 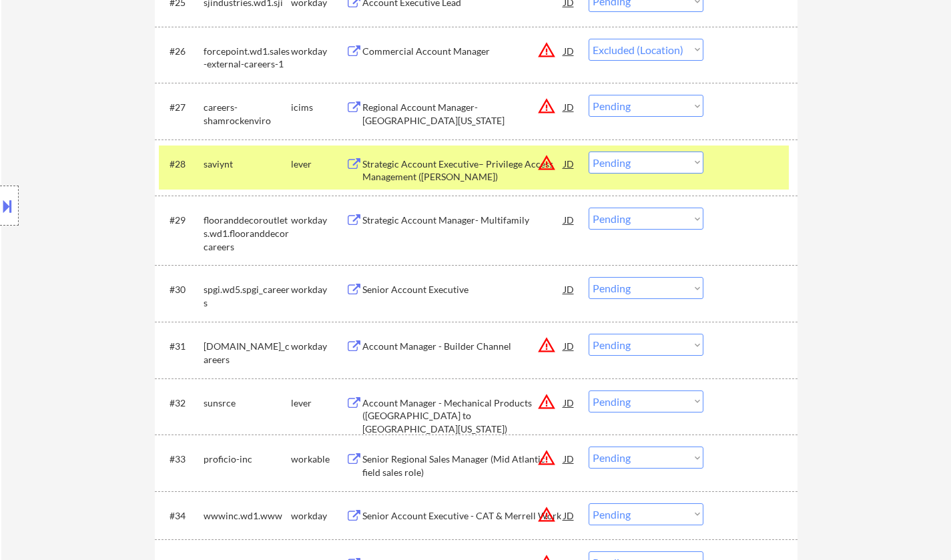 I want to click on div: flooranddecoroutlets.wd1.flooranddecorcareers, so click(x=247, y=233).